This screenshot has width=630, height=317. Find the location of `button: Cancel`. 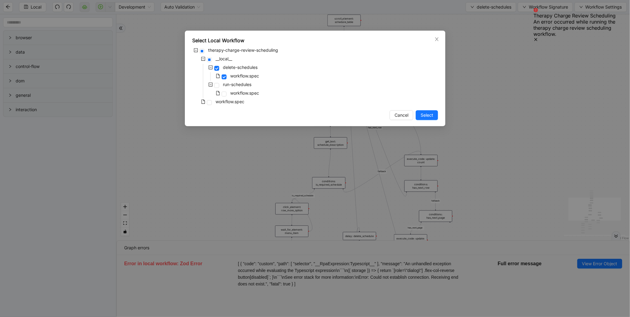

button: Cancel is located at coordinates (402, 115).